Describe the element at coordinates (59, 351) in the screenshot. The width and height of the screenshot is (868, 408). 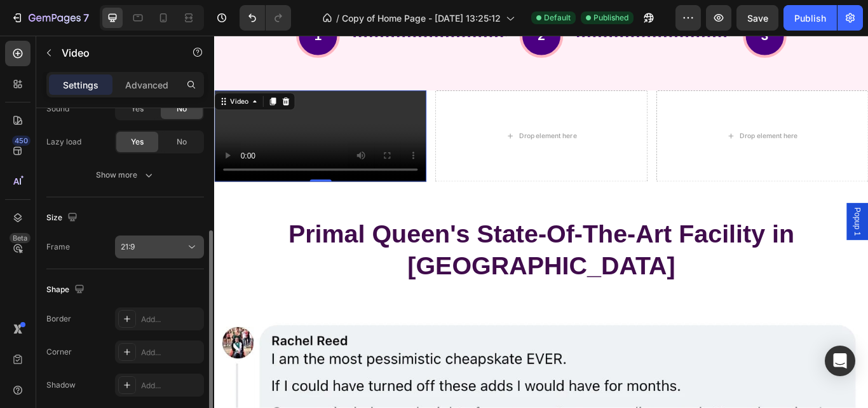
I see `div: Corner` at that location.